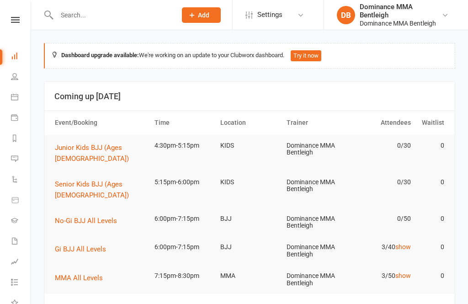  I want to click on button: No-Gi BJJ All Levels, so click(89, 221).